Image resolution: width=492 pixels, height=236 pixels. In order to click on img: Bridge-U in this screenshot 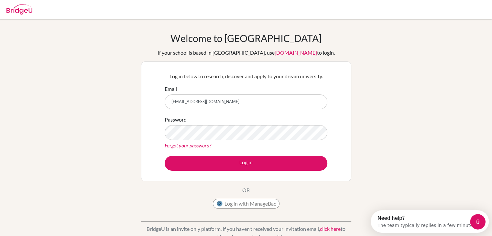, I will do `click(19, 9)`.